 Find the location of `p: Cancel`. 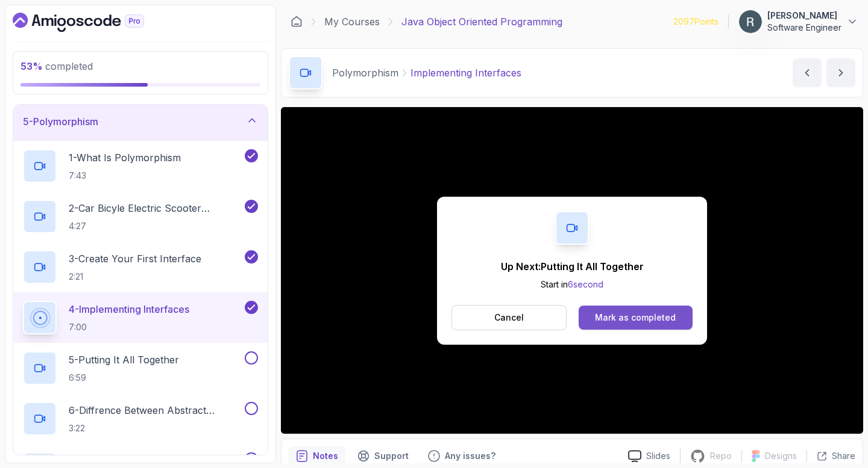

p: Cancel is located at coordinates (509, 318).